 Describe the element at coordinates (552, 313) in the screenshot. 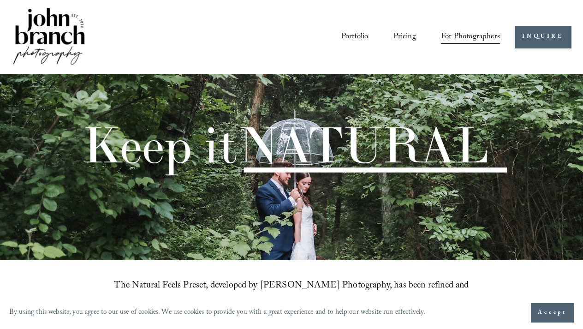

I see `button: Accept` at that location.